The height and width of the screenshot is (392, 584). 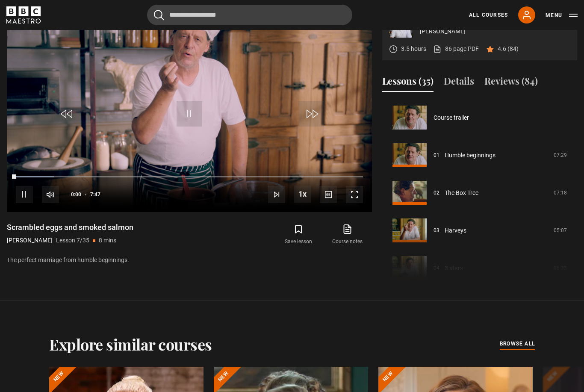 I want to click on button: Fullscreen, so click(x=354, y=194).